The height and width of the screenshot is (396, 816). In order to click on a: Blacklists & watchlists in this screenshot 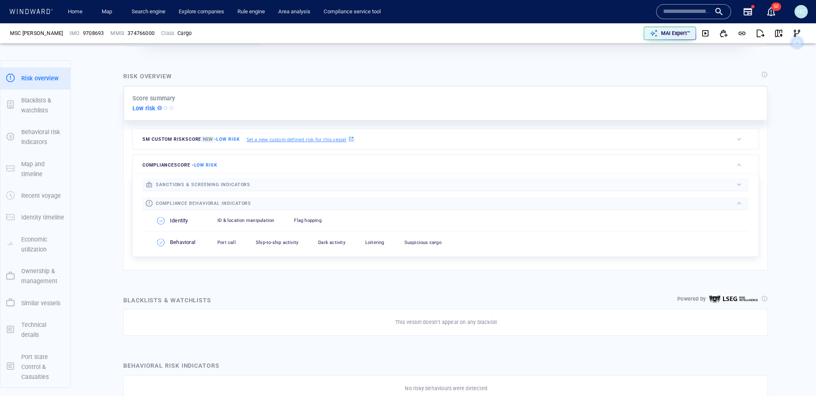, I will do `click(35, 105)`.